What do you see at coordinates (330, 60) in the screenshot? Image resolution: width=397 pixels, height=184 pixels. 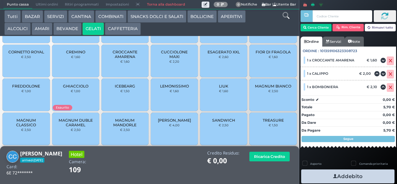 I see `span: 1 x CROCCANTE AMARENA` at bounding box center [330, 60].